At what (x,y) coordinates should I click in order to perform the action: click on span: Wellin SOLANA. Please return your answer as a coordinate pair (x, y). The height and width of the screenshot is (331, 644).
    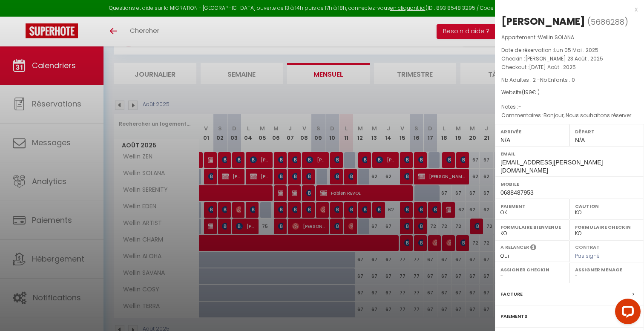
    Looking at the image, I should click on (556, 37).